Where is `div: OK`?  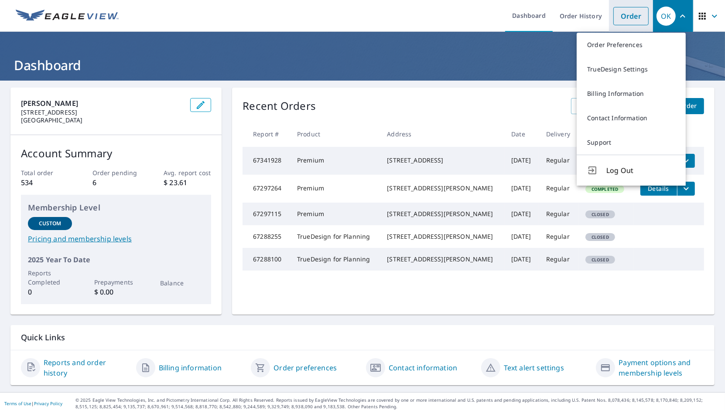 div: OK is located at coordinates (666, 16).